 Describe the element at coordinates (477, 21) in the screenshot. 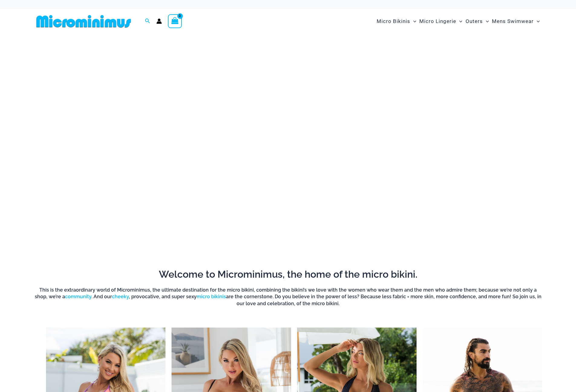

I see `a: OutersMenu ToggleMenu Toggle` at that location.